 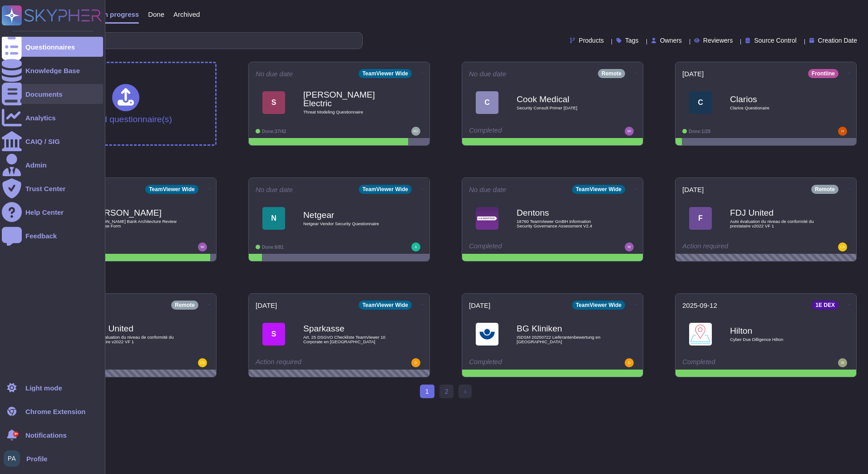 I want to click on a: Chrome Extension, so click(x=52, y=411).